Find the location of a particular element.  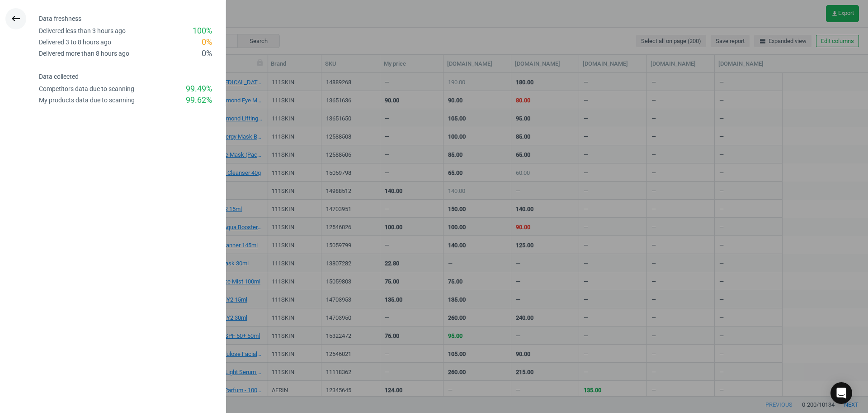

div: Competitors data due to scanning is located at coordinates (87, 89).